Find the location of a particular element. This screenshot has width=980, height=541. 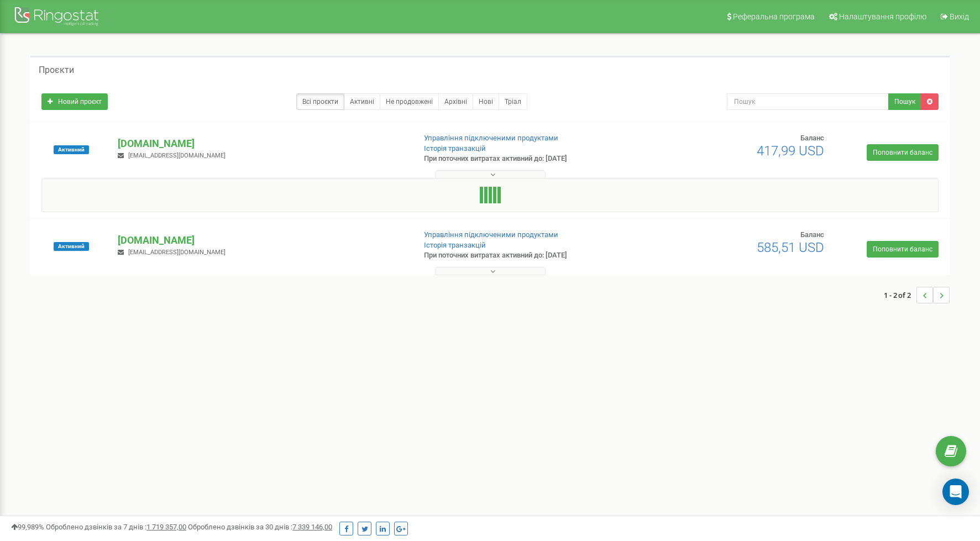

a: Архівні is located at coordinates (456, 102).